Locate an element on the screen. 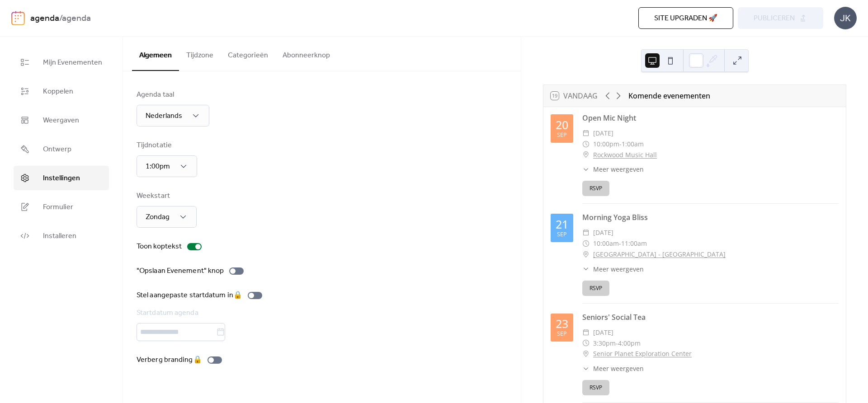 This screenshot has width=868, height=403. span: Weergaven is located at coordinates (61, 121).